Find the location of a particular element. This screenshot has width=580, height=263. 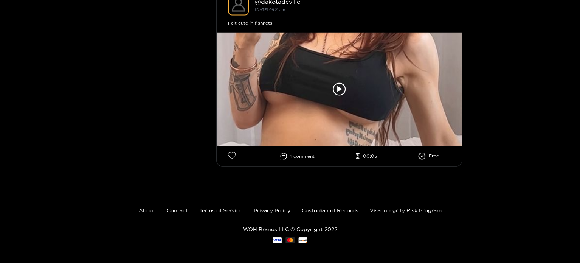

a: Custodian of Records is located at coordinates (330, 210).